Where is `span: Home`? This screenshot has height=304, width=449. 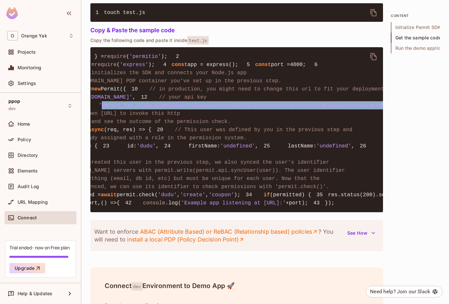 span: Home is located at coordinates (24, 124).